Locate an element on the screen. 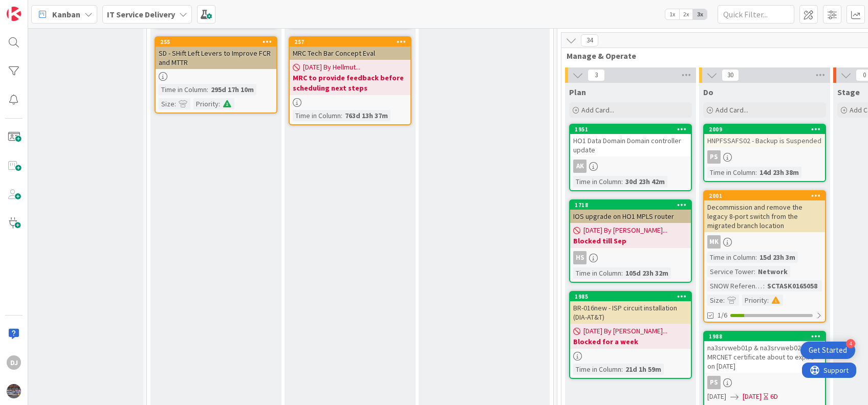 This screenshot has width=868, height=405. div: 105d 23h 32m is located at coordinates (647, 273).